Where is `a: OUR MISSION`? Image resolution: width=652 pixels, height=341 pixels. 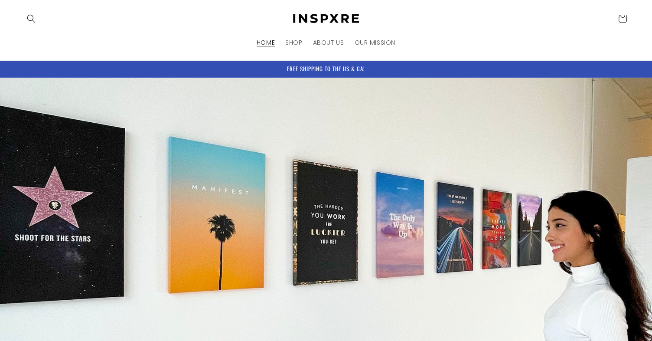 a: OUR MISSION is located at coordinates (375, 42).